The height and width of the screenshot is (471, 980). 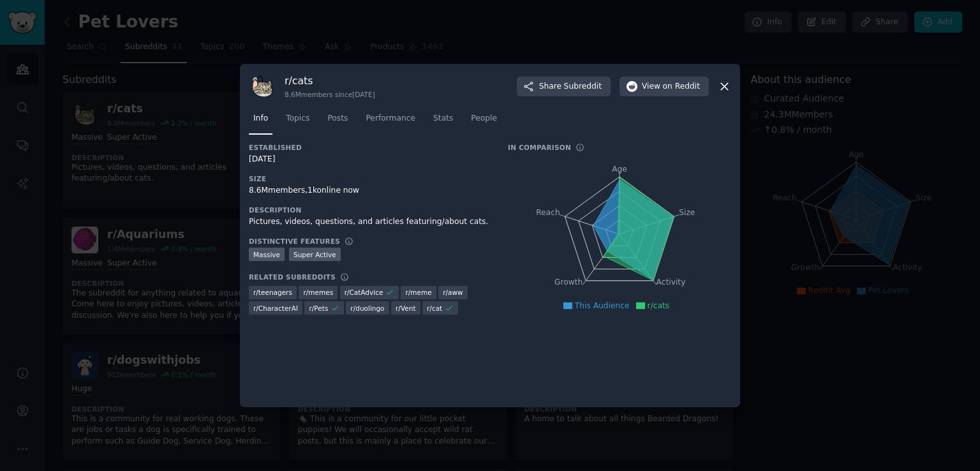 I want to click on h3: Description, so click(x=369, y=210).